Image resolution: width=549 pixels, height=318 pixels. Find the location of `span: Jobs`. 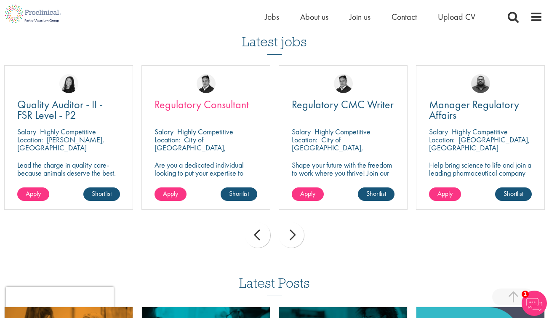

span: Jobs is located at coordinates (272, 17).